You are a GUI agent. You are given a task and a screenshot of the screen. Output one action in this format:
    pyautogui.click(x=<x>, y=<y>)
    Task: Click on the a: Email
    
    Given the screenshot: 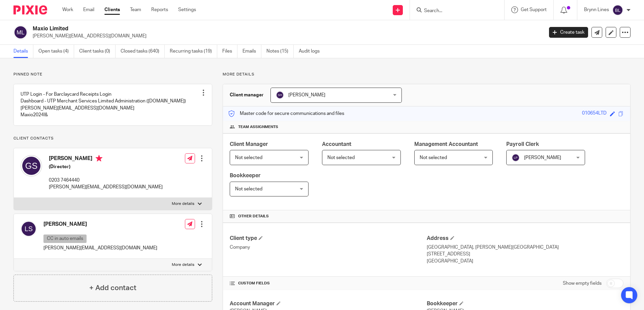 What is the action you would take?
    pyautogui.click(x=89, y=10)
    